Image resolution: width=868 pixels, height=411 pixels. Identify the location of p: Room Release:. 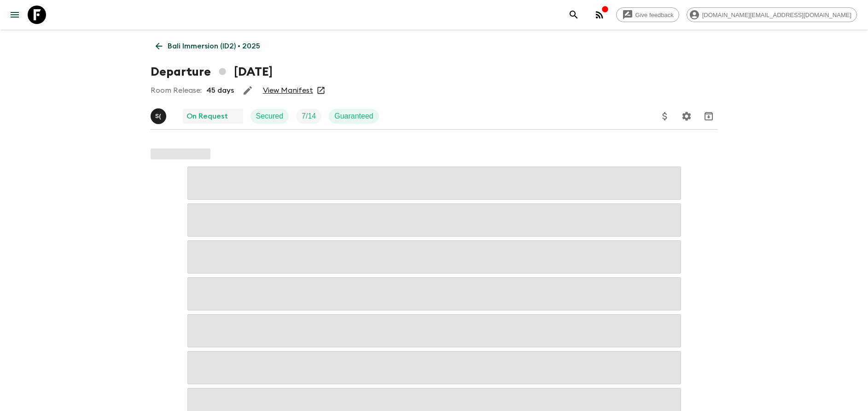
(176, 90).